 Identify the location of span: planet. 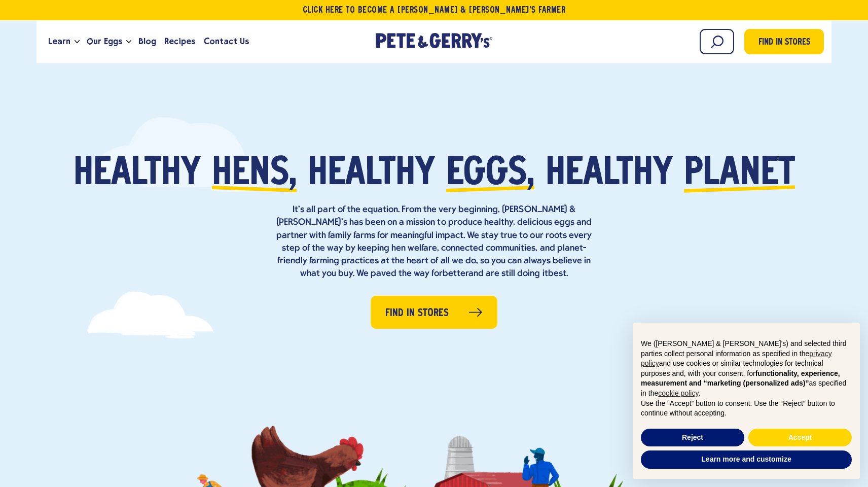
(740, 174).